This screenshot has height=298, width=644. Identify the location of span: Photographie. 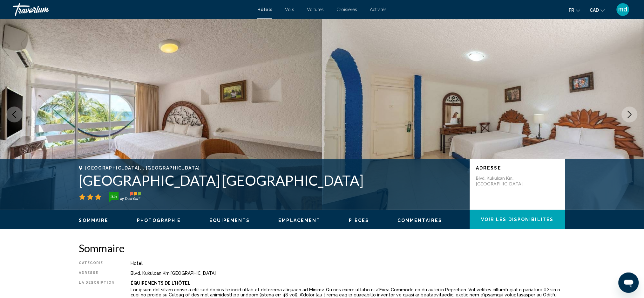
(159, 220).